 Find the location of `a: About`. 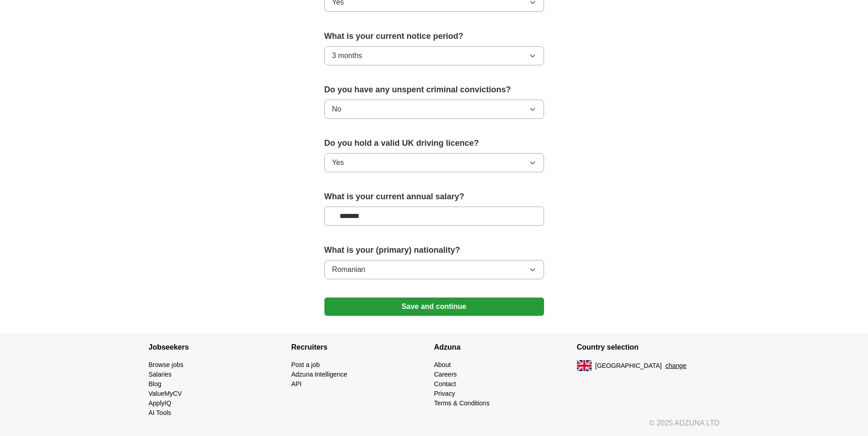

a: About is located at coordinates (442, 365).